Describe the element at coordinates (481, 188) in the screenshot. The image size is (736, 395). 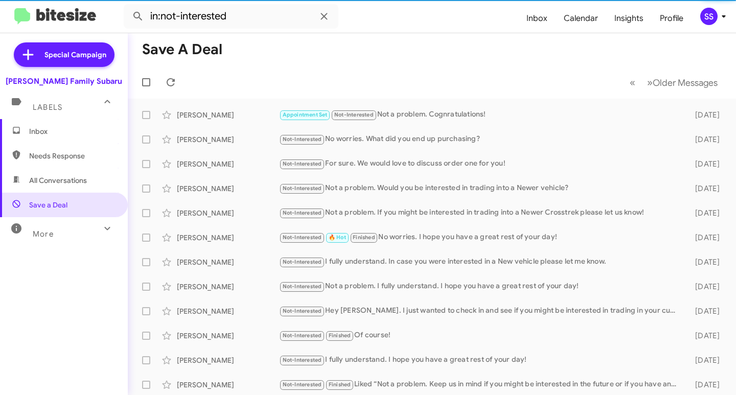
I see `div: Not a problem. Would you be interested in trading into a Newer vehicle?` at that location.